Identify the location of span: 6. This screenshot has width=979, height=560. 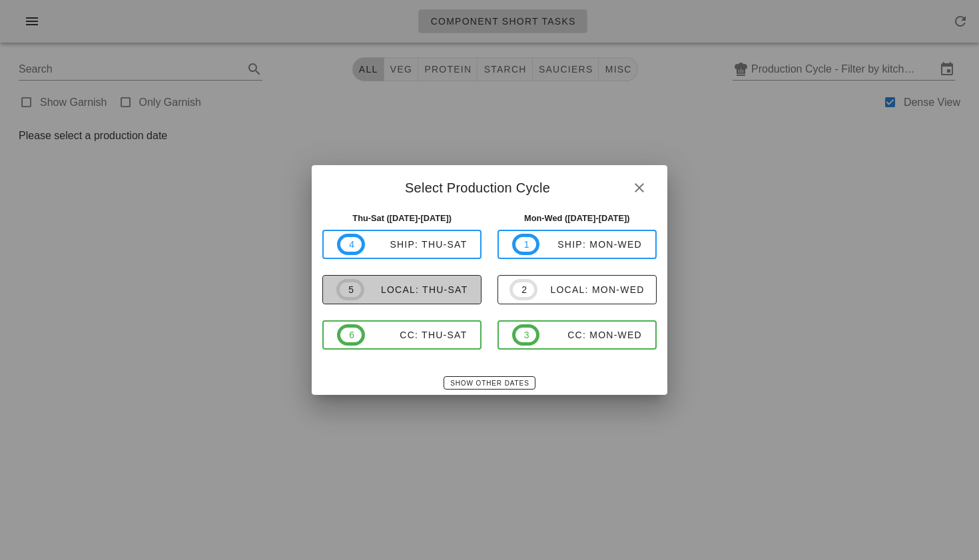
(351, 335).